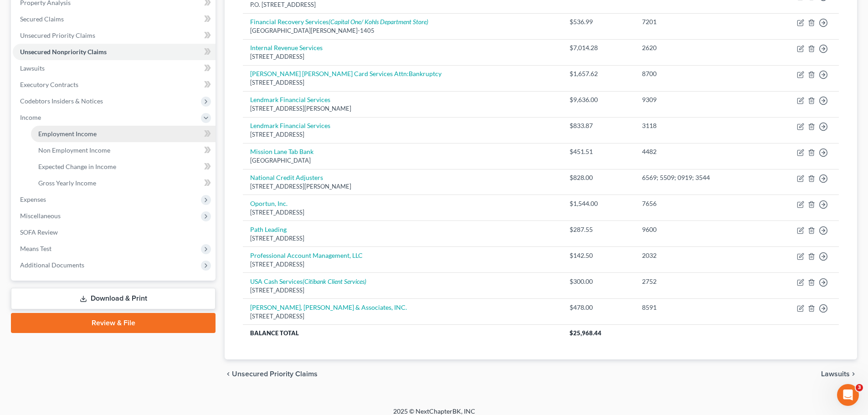 The height and width of the screenshot is (415, 868). I want to click on a: USA Cash Services(Citibank Client Services), so click(308, 281).